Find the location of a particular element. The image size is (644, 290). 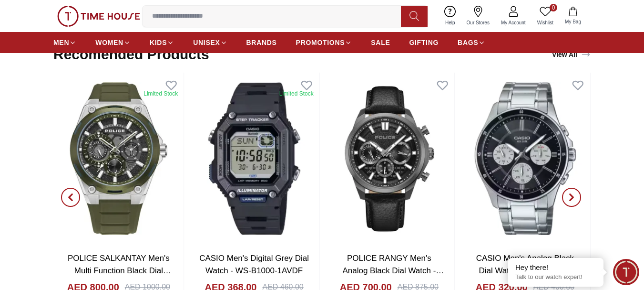

img: POLICE RANGY Men's Analog Black Dial Watch - PEWGF0021005 is located at coordinates (389, 158).